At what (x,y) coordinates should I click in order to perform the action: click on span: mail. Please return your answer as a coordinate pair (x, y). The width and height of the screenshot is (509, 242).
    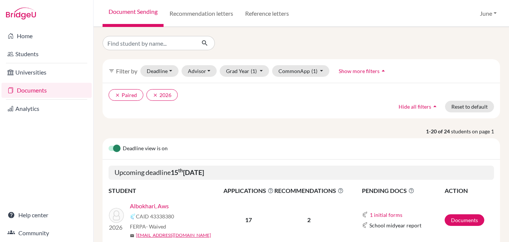
    Looking at the image, I should click on (132, 235).